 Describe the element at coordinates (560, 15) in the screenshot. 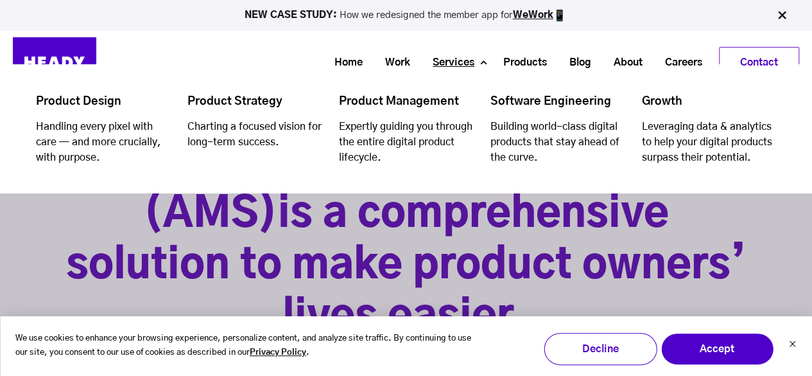

I see `img: app emoji` at that location.